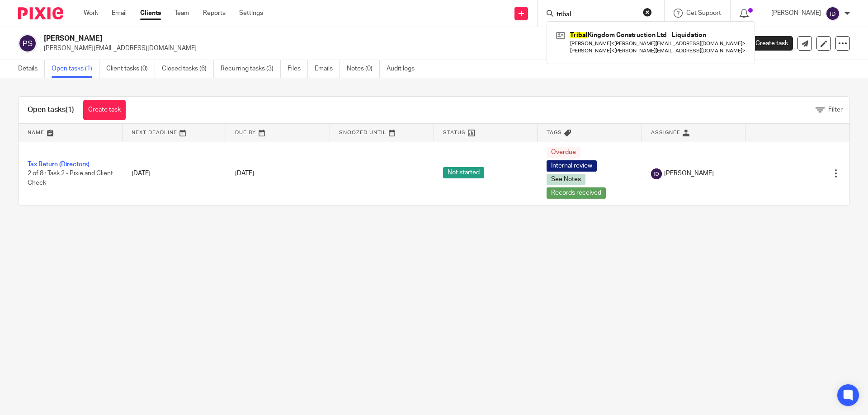 This screenshot has height=415, width=868. What do you see at coordinates (119, 13) in the screenshot?
I see `a: Email` at bounding box center [119, 13].